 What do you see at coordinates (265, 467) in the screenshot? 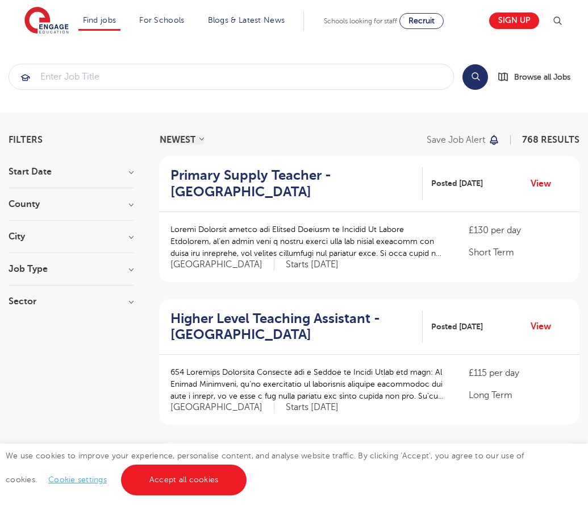
I see `span: We use cookies to improve your experience, personalise content, and analyse website traffic. By c...` at bounding box center [265, 467].